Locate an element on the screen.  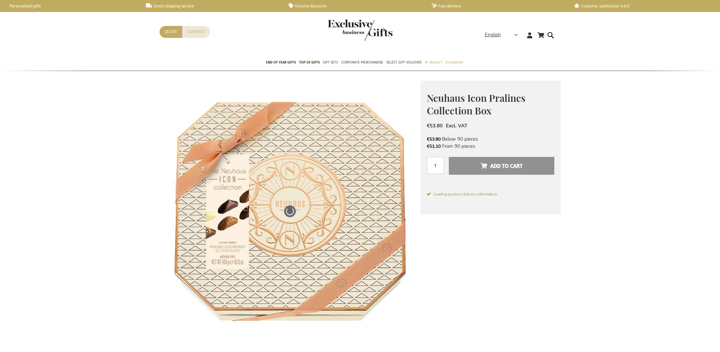
a: Corporate Merchandise is located at coordinates (362, 63).